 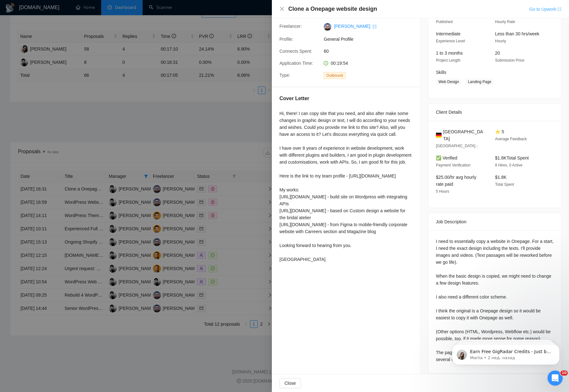 What do you see at coordinates (497, 53) in the screenshot?
I see `span: 20` at bounding box center [497, 53].